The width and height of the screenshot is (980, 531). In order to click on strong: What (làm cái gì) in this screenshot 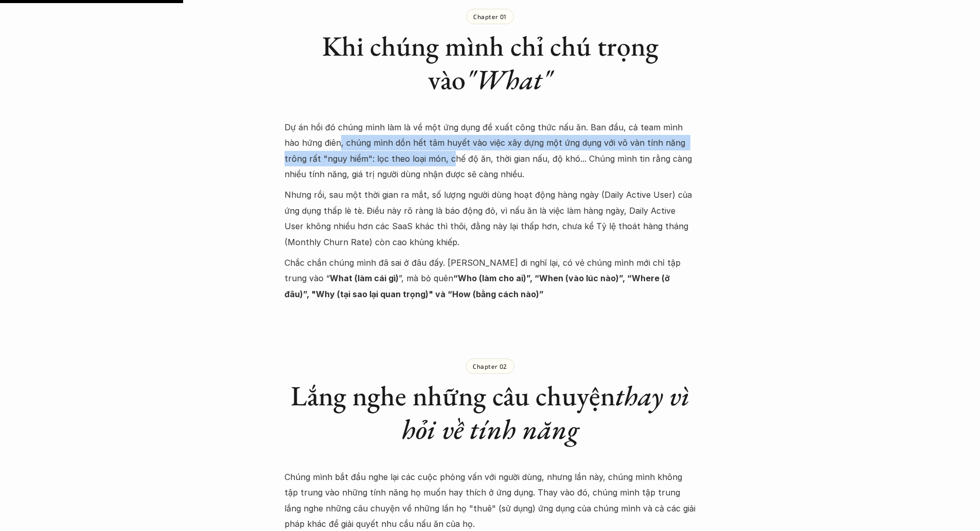, I will do `click(364, 278)`.